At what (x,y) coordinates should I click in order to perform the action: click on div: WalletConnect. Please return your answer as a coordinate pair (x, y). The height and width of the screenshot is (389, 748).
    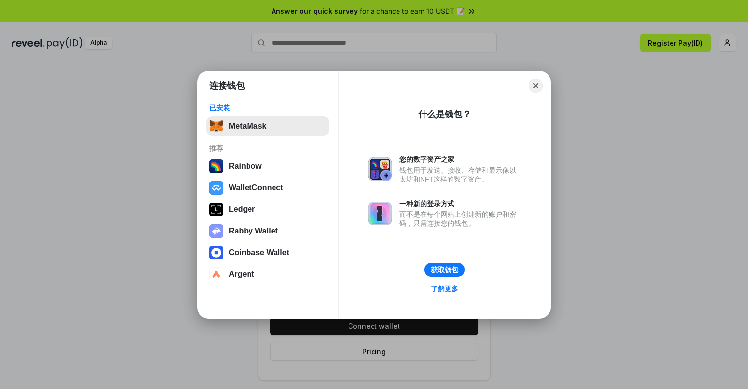
    Looking at the image, I should click on (256, 188).